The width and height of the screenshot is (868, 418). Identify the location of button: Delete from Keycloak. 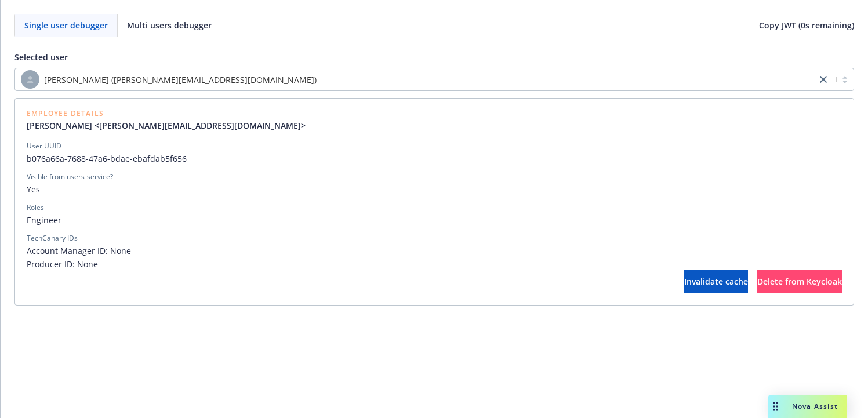
(799, 282).